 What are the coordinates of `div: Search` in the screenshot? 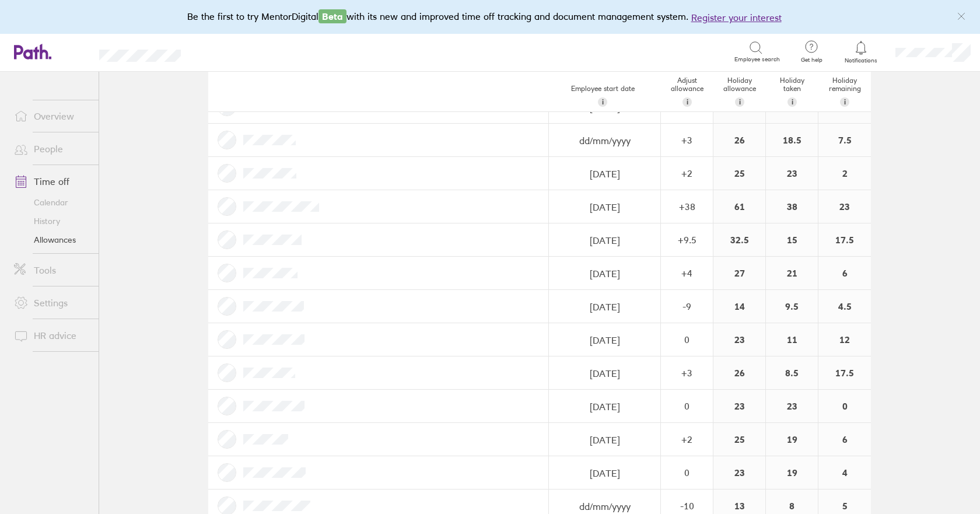 It's located at (227, 51).